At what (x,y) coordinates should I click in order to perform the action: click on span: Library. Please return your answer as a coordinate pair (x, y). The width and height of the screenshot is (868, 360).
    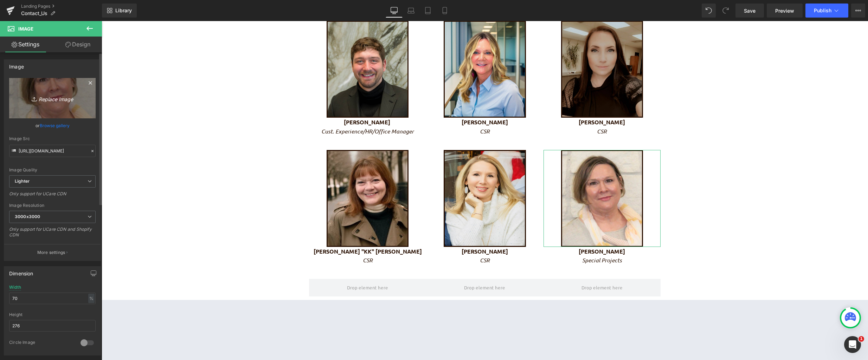
    Looking at the image, I should click on (124, 11).